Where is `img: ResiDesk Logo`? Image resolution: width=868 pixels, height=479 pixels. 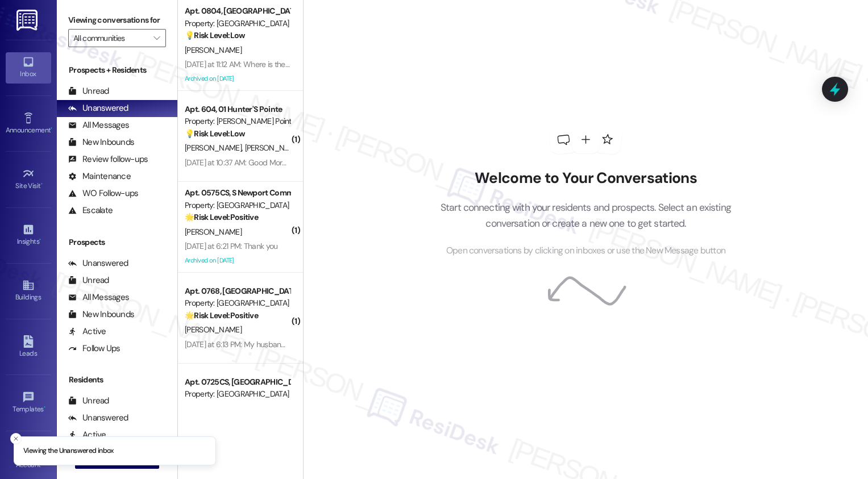
img: ResiDesk Logo is located at coordinates (28, 20).